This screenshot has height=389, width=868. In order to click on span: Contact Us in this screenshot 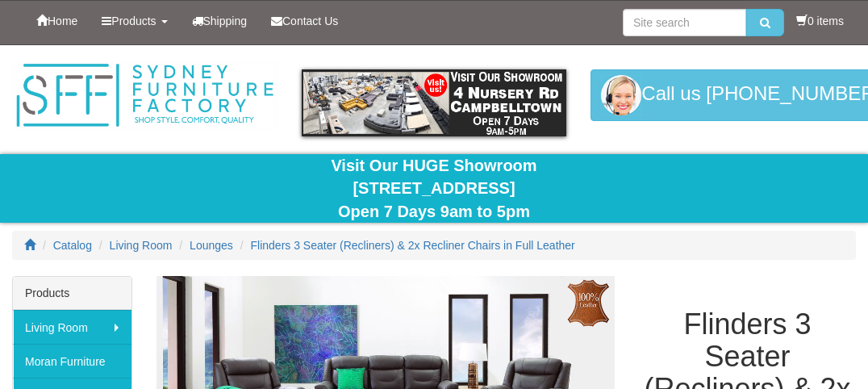, I will do `click(310, 21)`.